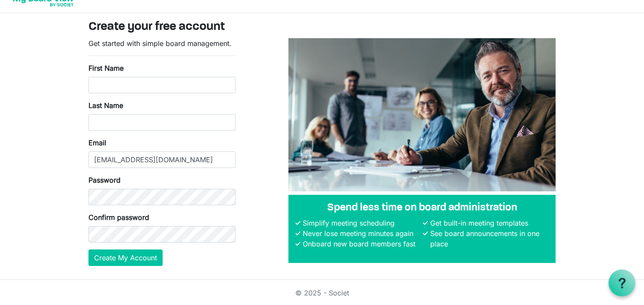  I want to click on label: Confirm password, so click(119, 217).